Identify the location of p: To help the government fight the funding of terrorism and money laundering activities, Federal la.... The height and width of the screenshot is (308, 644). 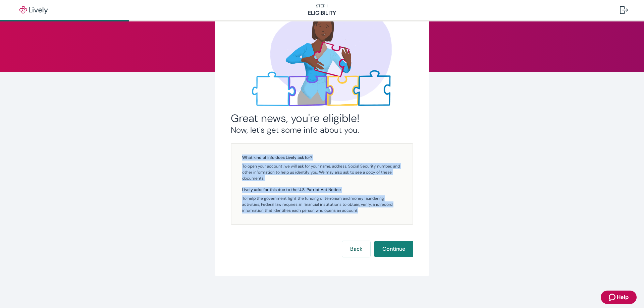
(322, 204).